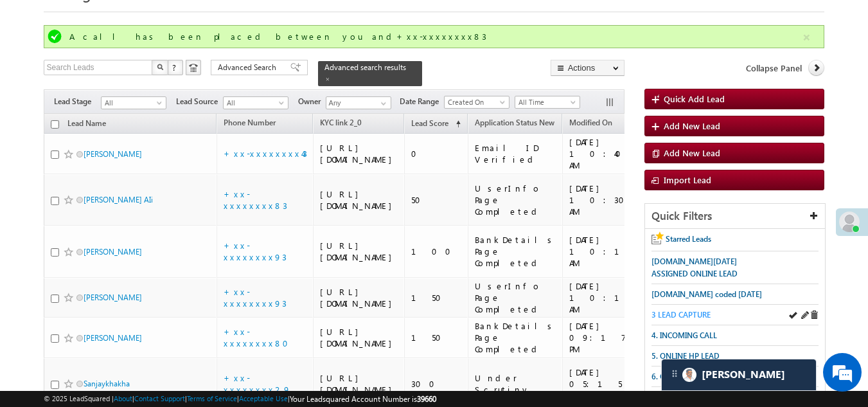  Describe the element at coordinates (436, 154) in the screenshot. I see `div: 0` at that location.